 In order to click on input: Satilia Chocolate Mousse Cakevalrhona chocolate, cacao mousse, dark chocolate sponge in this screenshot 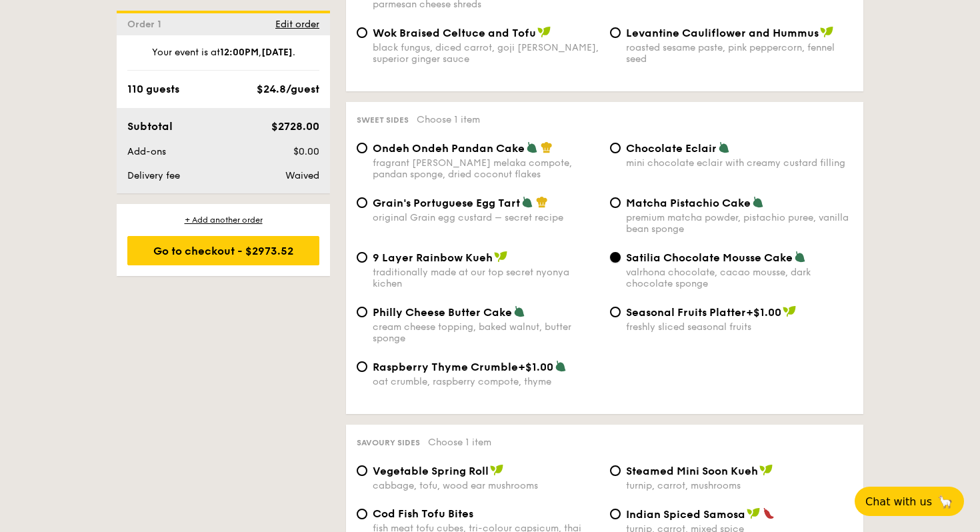, I will do `click(616, 257)`.